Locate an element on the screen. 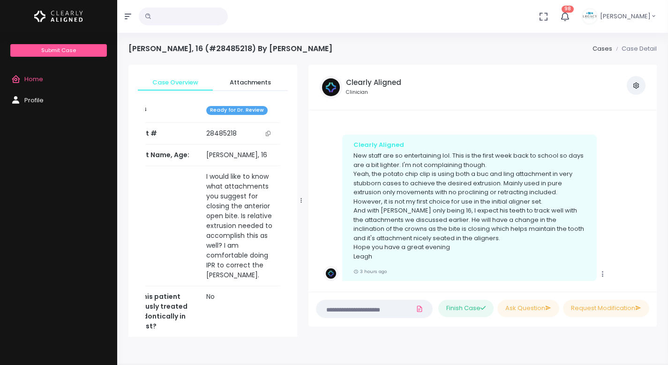 Image resolution: width=668 pixels, height=365 pixels. div: Clearly Aligned is located at coordinates (469, 145).